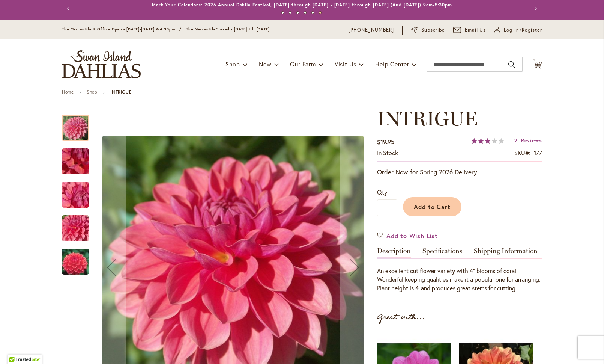  Describe the element at coordinates (408, 235) in the screenshot. I see `a: Add to Wish List` at that location.